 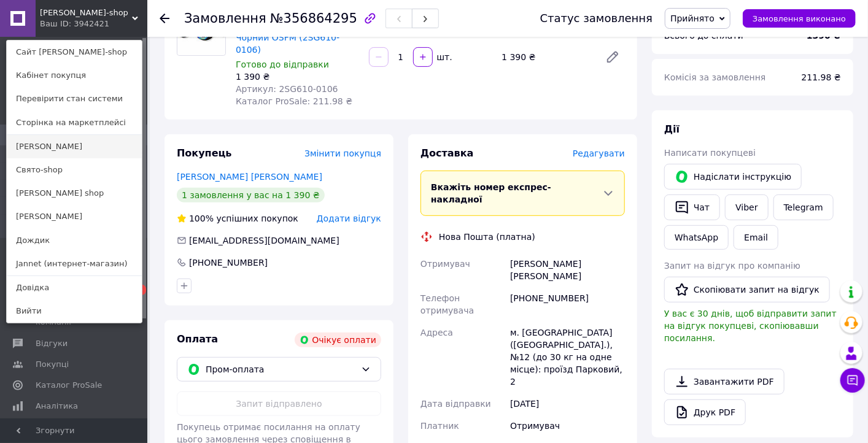 What do you see at coordinates (53, 365) in the screenshot?
I see `span: Покупці` at bounding box center [53, 365].